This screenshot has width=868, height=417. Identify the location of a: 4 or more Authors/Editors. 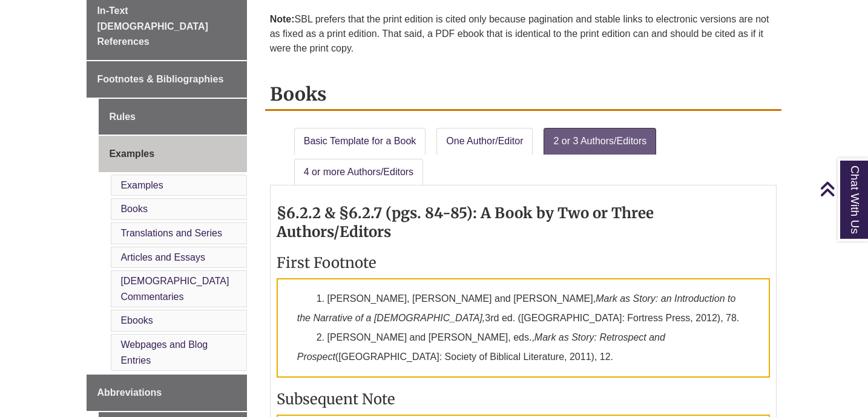
(358, 172).